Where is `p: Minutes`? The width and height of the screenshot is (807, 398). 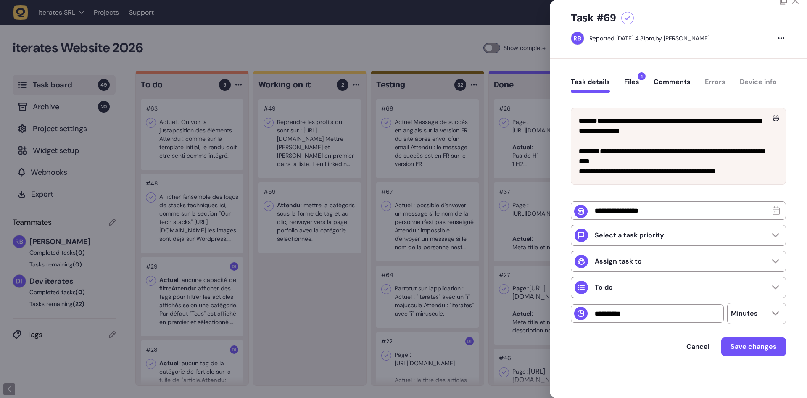 p: Minutes is located at coordinates (745, 314).